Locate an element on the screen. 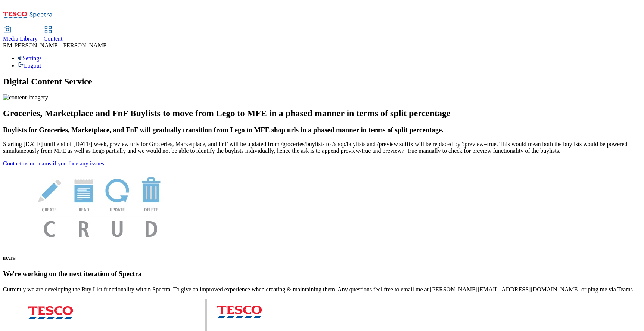 This screenshot has width=644, height=331. a: Contact us on teams if you face any issues. is located at coordinates (54, 163).